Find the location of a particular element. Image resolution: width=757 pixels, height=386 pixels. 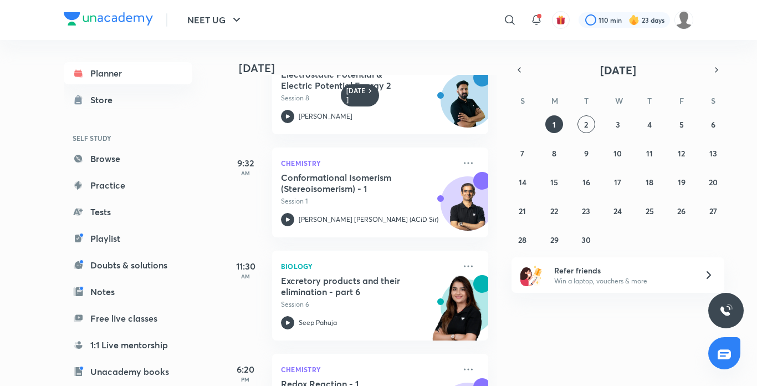

button: September 9, 2025 is located at coordinates (587, 153).